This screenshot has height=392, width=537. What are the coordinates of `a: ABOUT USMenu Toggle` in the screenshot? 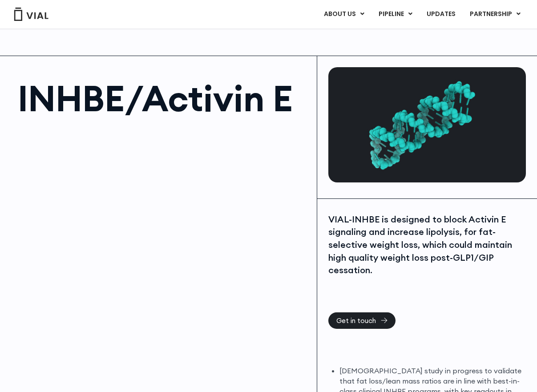 It's located at (344, 14).